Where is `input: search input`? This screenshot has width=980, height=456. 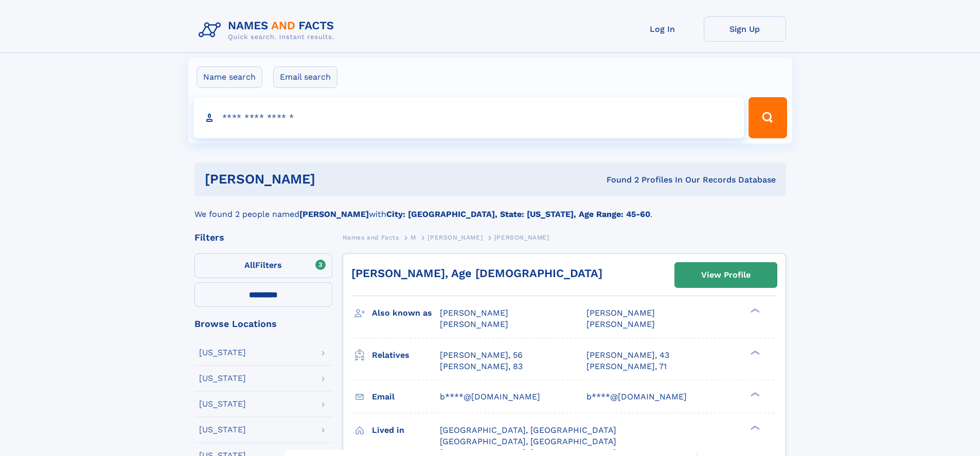 input: search input is located at coordinates (469, 118).